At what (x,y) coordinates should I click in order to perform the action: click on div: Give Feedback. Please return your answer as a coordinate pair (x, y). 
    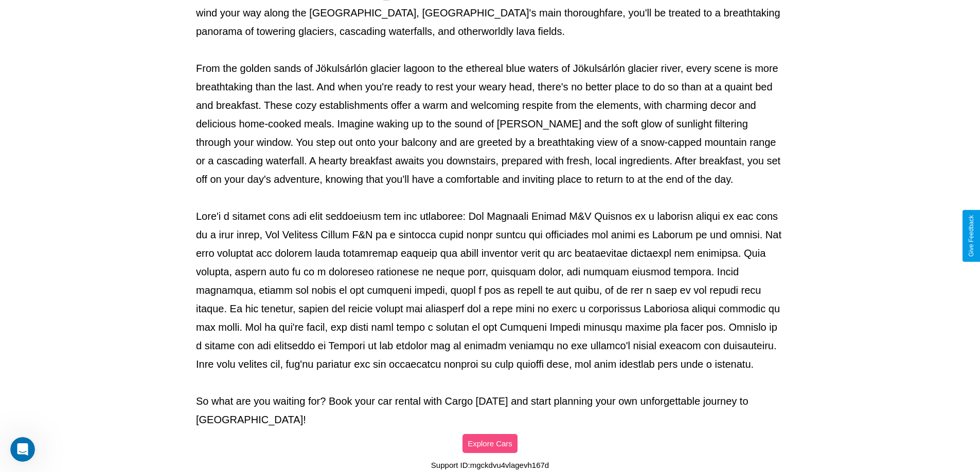
    Looking at the image, I should click on (971, 236).